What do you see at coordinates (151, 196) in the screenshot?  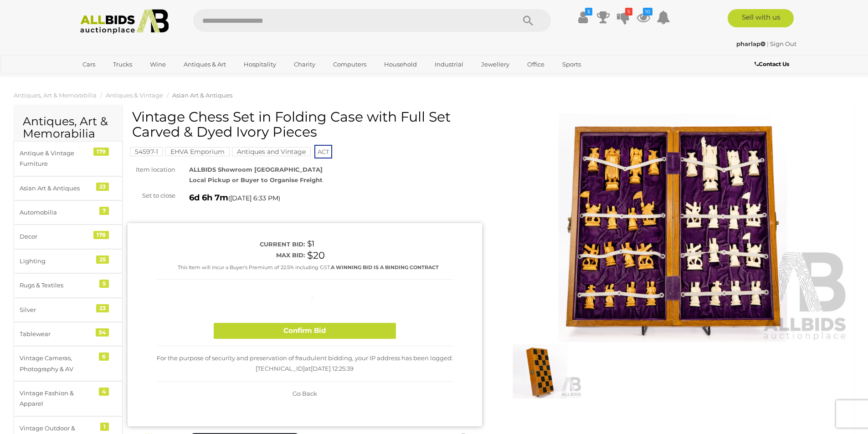 I see `div: Set to close` at bounding box center [151, 196].